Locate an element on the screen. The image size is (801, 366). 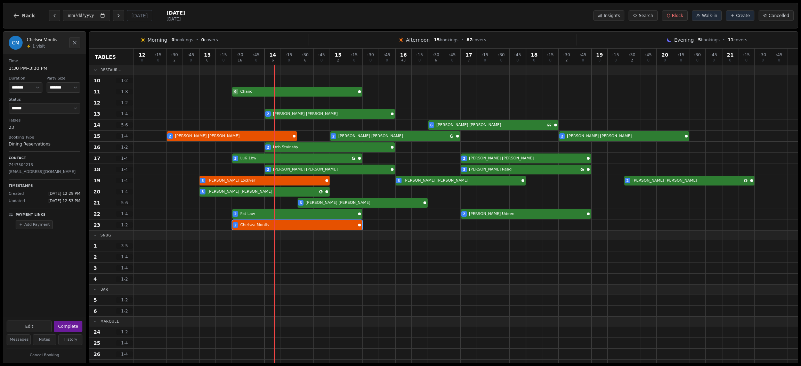
span: 11 is located at coordinates (731, 40).